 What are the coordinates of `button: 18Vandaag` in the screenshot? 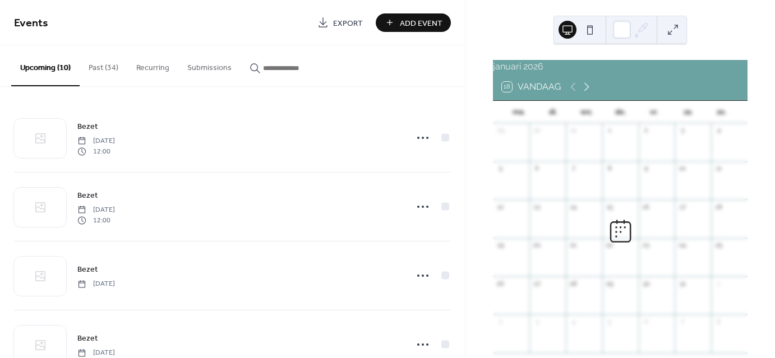 It's located at (531, 87).